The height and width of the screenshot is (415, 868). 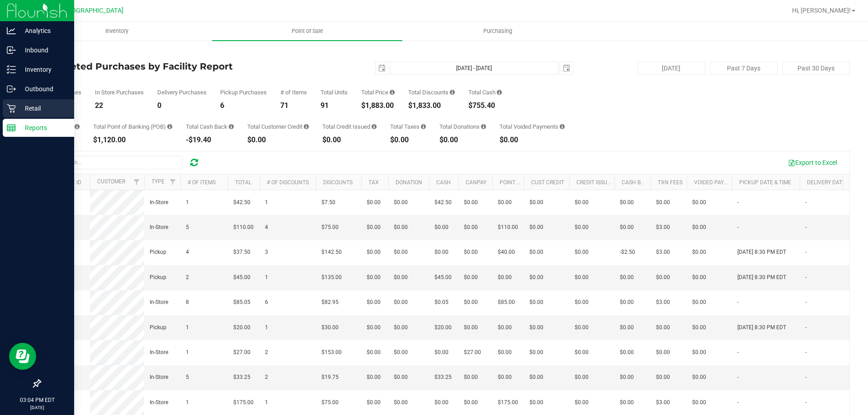 What do you see at coordinates (43, 50) in the screenshot?
I see `p: Inbound` at bounding box center [43, 50].